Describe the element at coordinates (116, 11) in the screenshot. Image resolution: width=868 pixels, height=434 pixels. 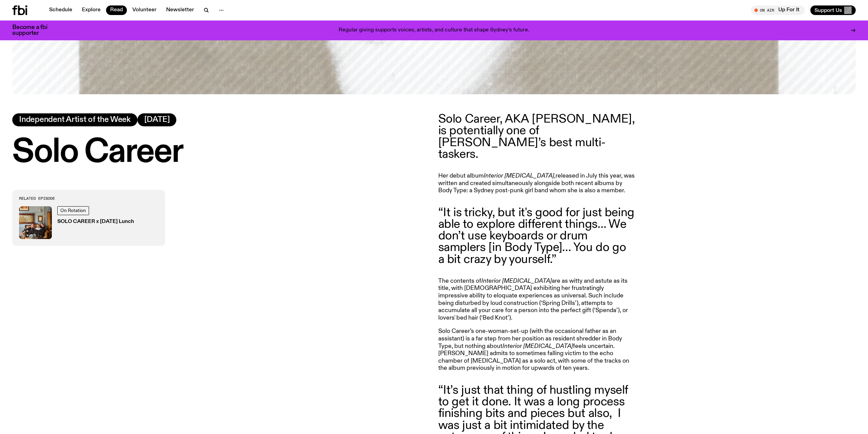
I see `a: Read` at that location.